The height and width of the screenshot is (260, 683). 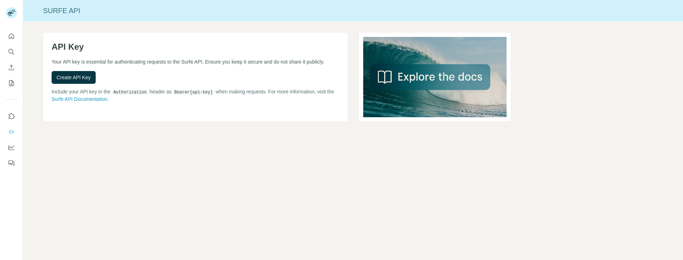 I want to click on button: My lists, so click(x=11, y=83).